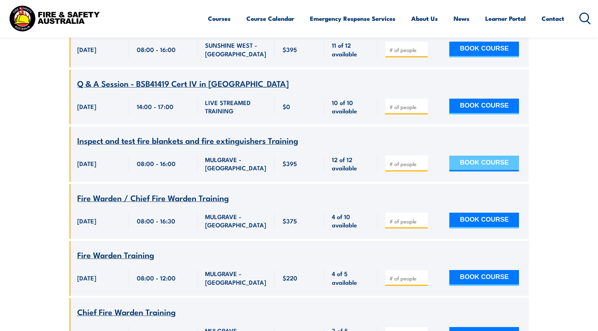 The image size is (598, 331). What do you see at coordinates (187, 140) in the screenshot?
I see `span: Inspect and test fire blankets and fire extinguishers Training` at bounding box center [187, 140].